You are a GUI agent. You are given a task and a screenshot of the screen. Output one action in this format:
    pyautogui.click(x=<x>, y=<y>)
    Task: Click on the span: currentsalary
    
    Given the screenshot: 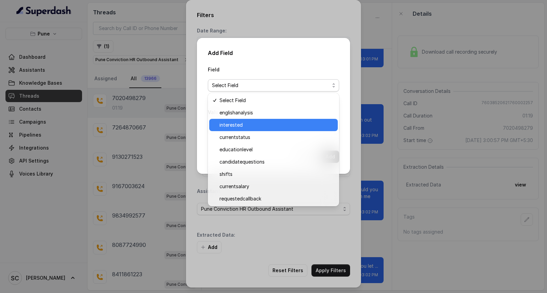 What is the action you would take?
    pyautogui.click(x=277, y=187)
    